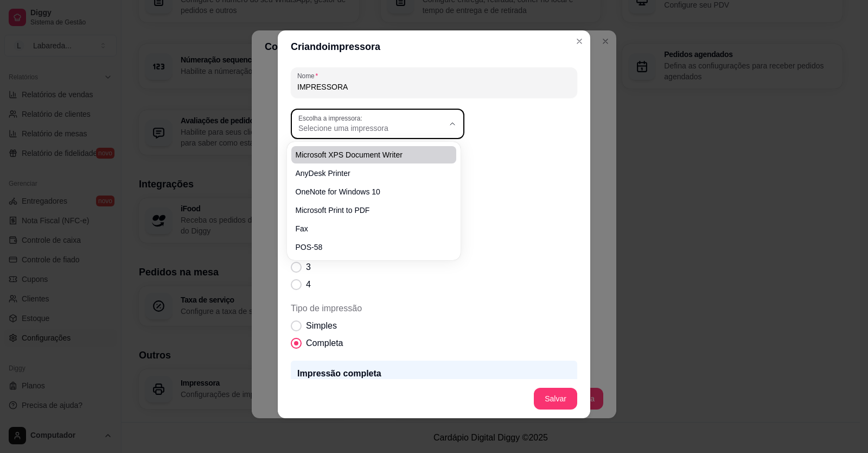 The width and height of the screenshot is (868, 453). What do you see at coordinates (332, 118) in the screenshot?
I see `label: Escolha a impressora:` at bounding box center [332, 118].